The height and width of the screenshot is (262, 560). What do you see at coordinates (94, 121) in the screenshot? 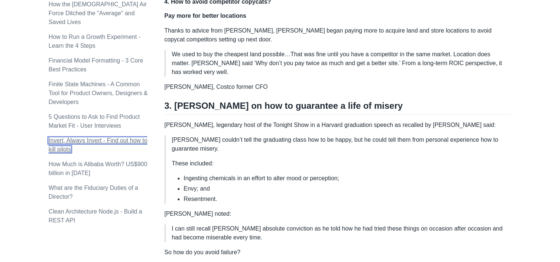
I see `a: 5 Questions to Ask to Find Product Market Fit - User Interviews` at bounding box center [94, 121].